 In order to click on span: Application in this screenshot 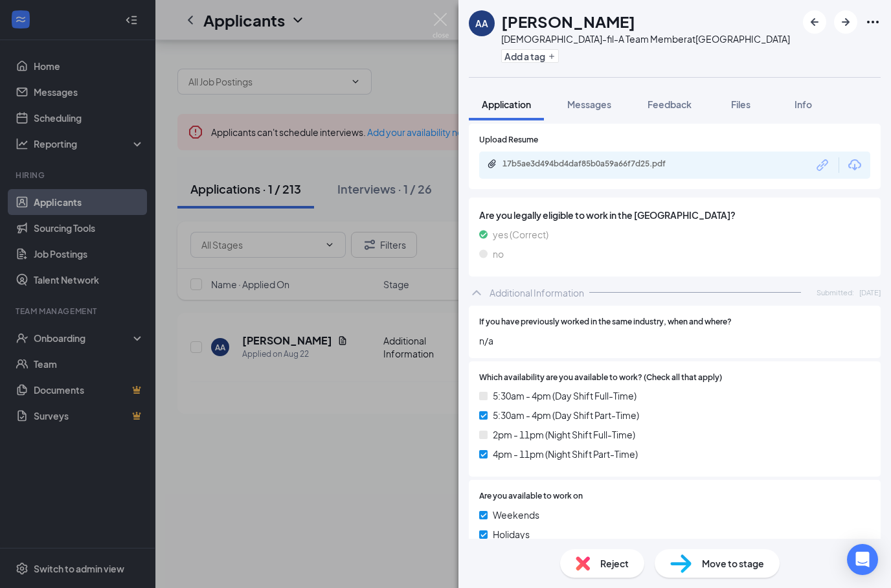, I will do `click(506, 104)`.